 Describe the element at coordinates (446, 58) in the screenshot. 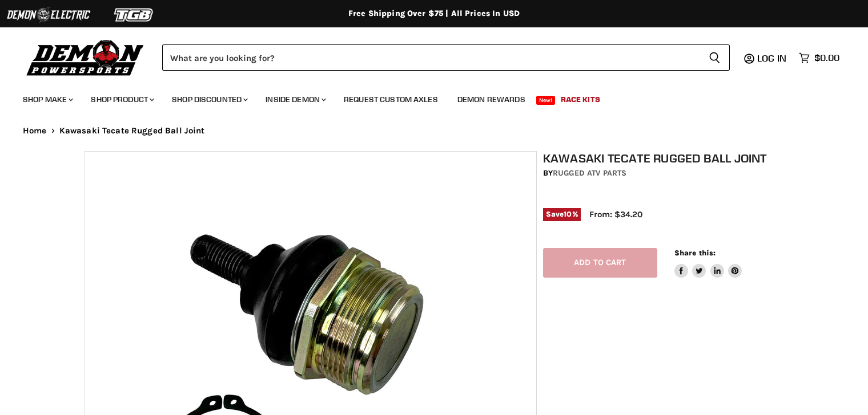

I see `form: Product` at that location.